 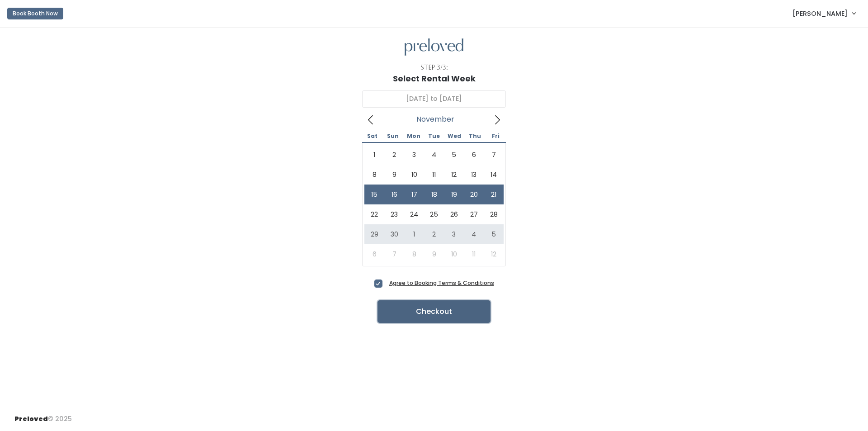 I want to click on span: November 5, 2025, so click(x=453, y=155).